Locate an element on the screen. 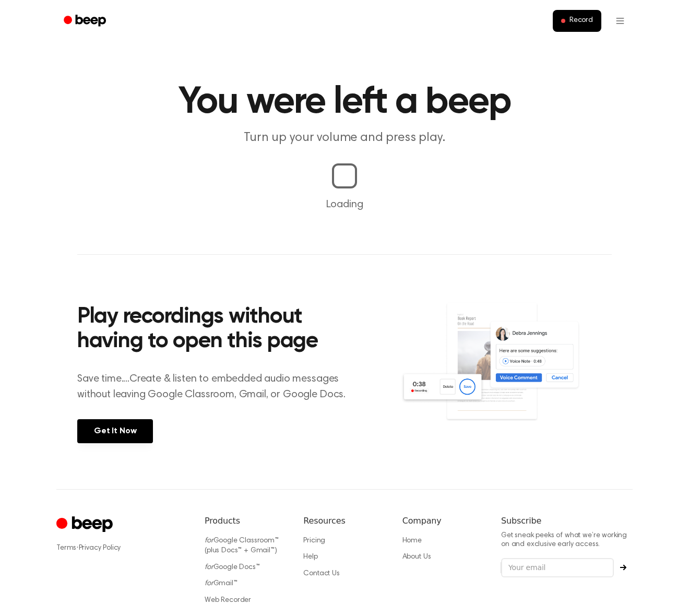 The height and width of the screenshot is (616, 689). h6: Subscribe is located at coordinates (567, 521).